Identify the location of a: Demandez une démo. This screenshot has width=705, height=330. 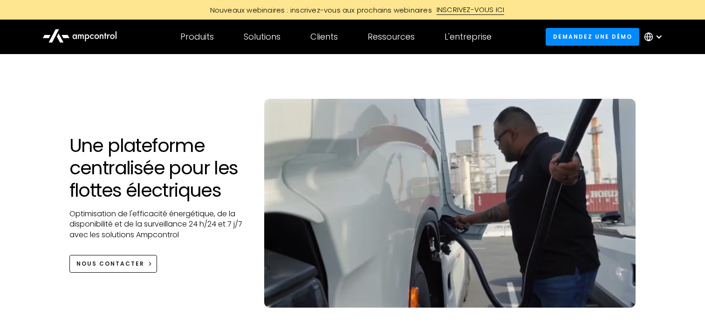
(592, 36).